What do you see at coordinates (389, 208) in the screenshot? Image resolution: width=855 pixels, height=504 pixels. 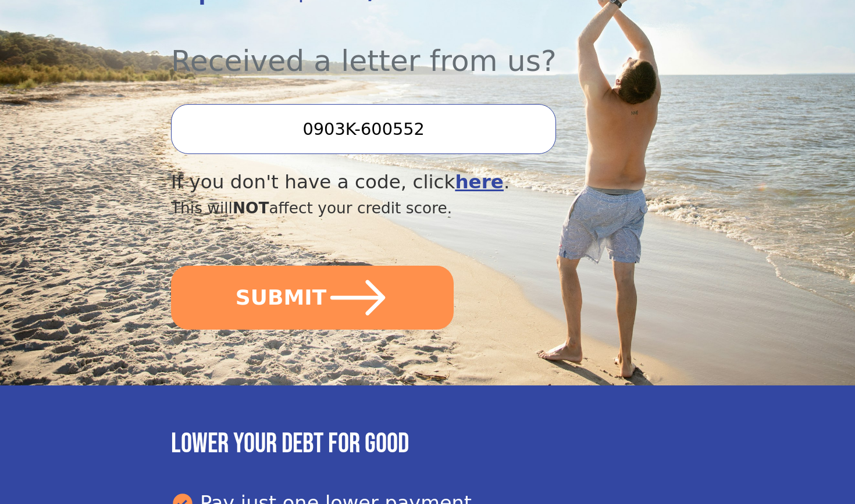 I see `div: This will affect your credit score.` at bounding box center [389, 208].